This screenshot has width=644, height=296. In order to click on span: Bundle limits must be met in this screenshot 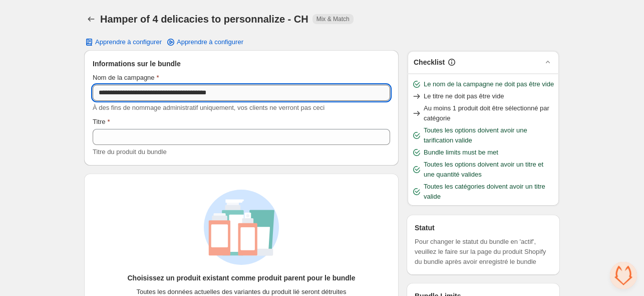, I will do `click(461, 153)`.